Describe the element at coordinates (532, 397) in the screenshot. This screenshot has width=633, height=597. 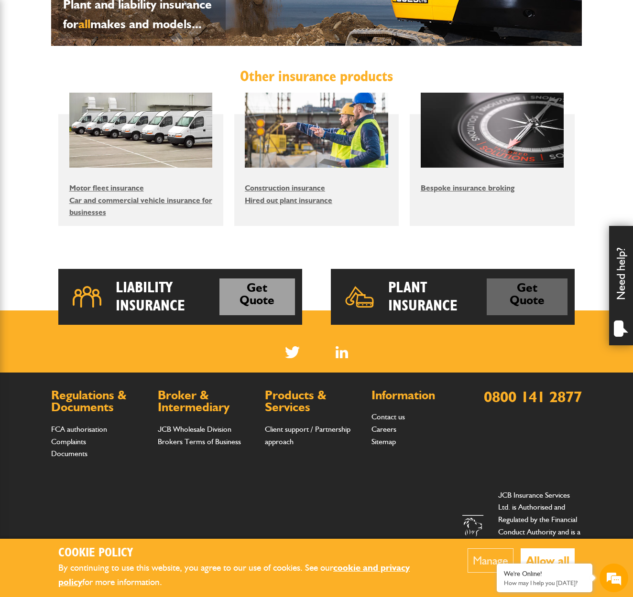
I see `a: 0800 141 2877` at that location.